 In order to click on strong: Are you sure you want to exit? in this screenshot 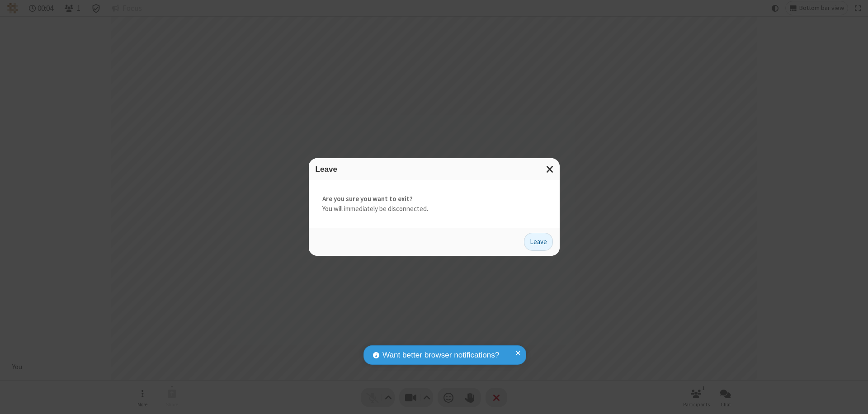, I will do `click(434, 199)`.